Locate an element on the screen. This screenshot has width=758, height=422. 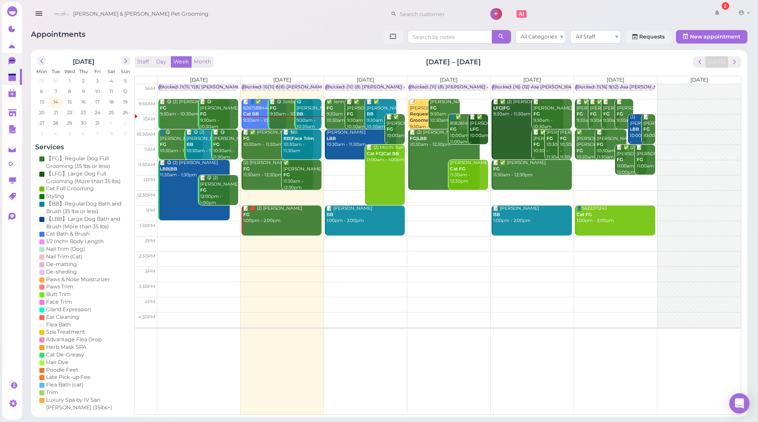
span: 4 is located at coordinates (111, 81).